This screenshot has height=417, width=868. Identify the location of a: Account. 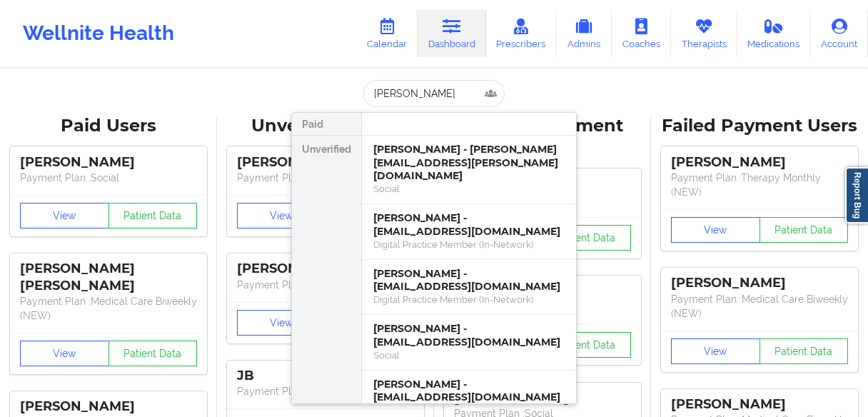
(839, 34).